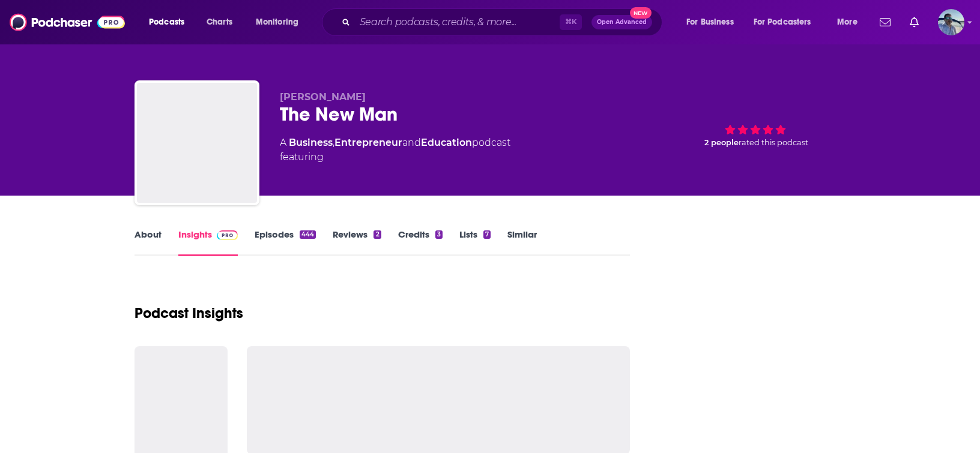 Image resolution: width=980 pixels, height=453 pixels. What do you see at coordinates (396, 150) in the screenshot?
I see `div: A podcast` at bounding box center [396, 150].